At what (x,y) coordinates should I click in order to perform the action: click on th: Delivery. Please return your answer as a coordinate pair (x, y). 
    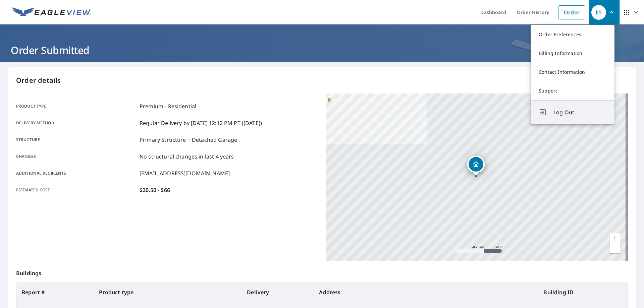
    Looking at the image, I should click on (278, 292).